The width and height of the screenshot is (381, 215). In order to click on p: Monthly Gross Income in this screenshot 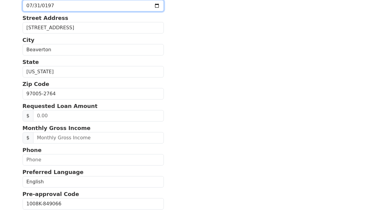, I will do `click(93, 128)`.